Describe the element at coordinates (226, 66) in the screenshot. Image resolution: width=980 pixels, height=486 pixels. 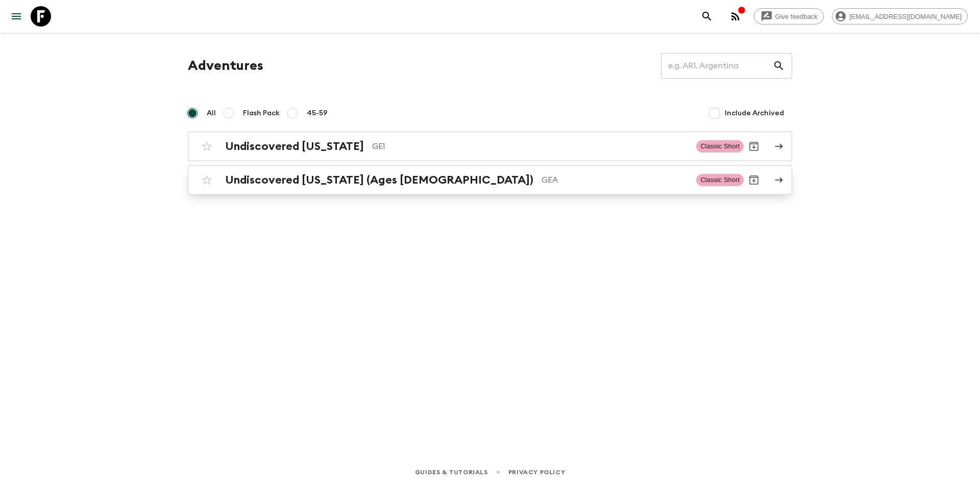
I see `h1: Adventures` at that location.